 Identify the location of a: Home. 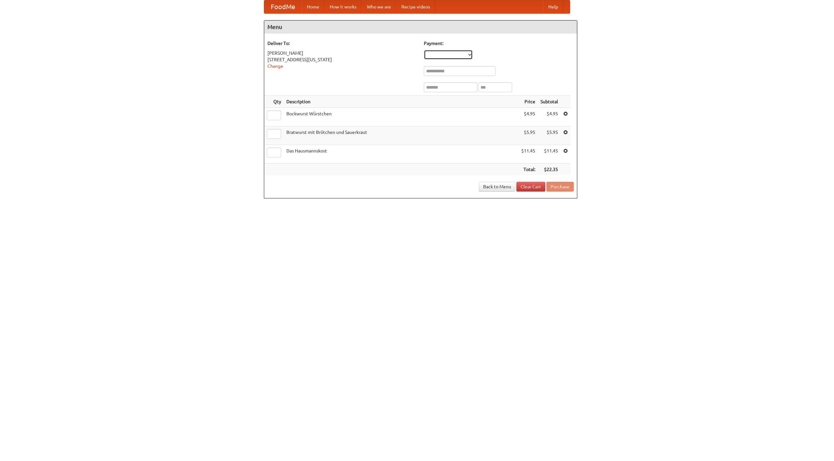
(313, 7).